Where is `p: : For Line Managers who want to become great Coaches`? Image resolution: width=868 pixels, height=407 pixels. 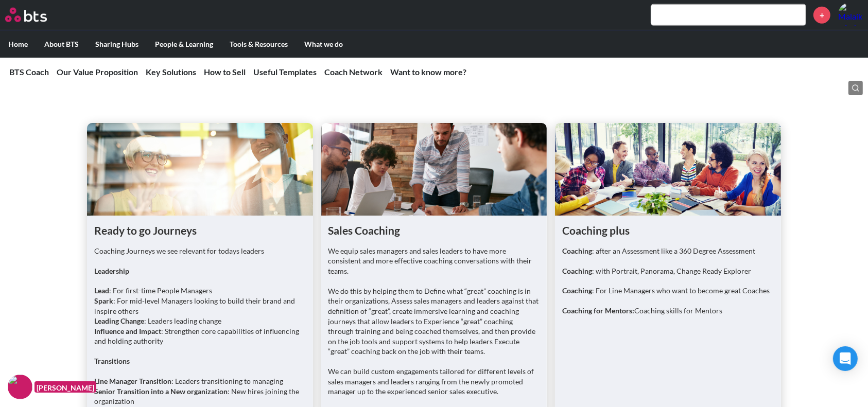
p: : For Line Managers who want to become great Coaches is located at coordinates (668, 291).